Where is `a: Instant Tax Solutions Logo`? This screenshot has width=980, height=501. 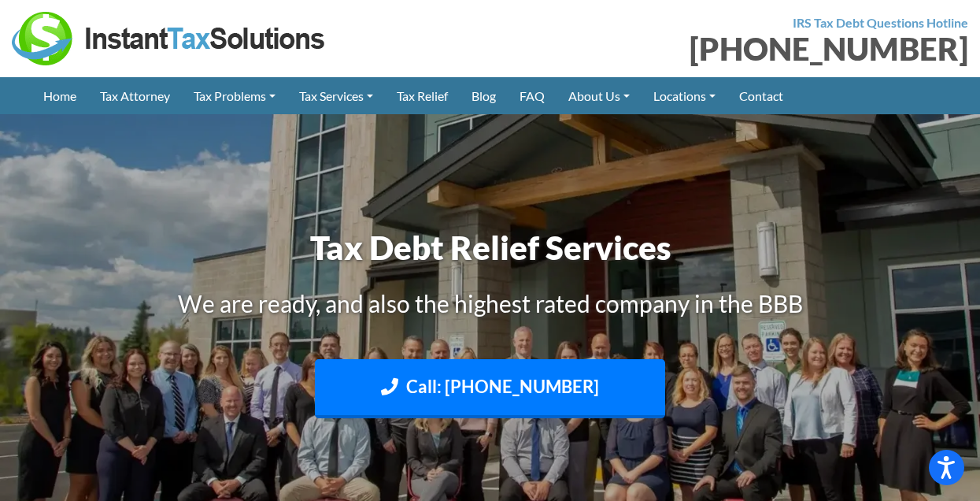
a: Instant Tax Solutions Logo is located at coordinates (169, 37).